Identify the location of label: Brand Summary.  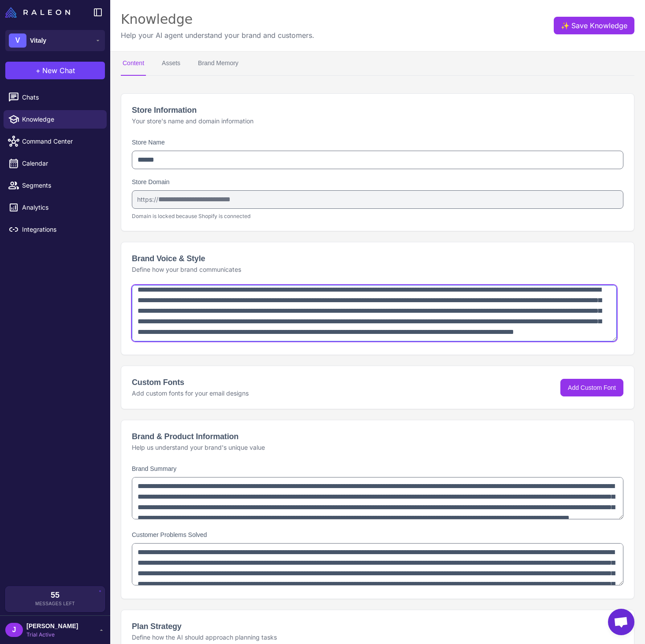
(154, 469).